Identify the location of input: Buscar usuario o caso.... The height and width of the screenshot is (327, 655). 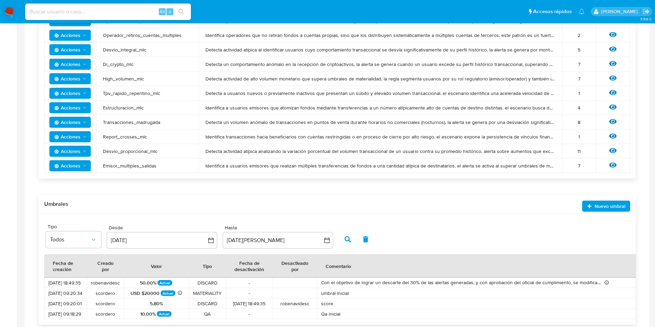
(108, 12).